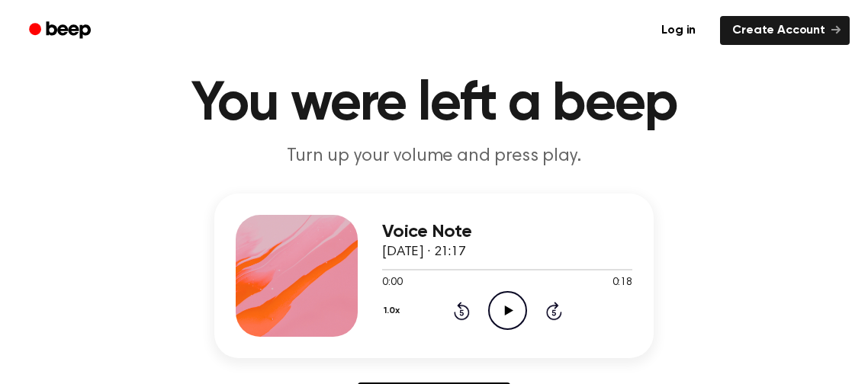  I want to click on a: Create Account, so click(784, 30).